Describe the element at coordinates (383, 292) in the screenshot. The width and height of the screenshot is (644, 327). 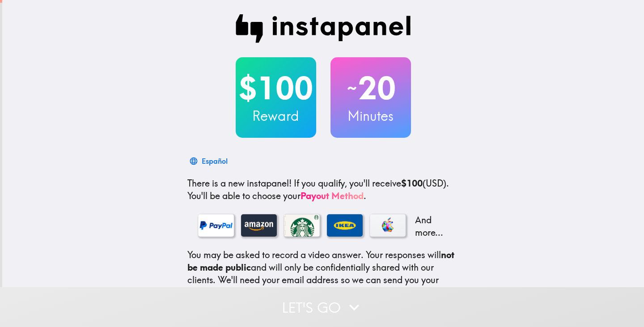
I see `a: Terms` at that location.